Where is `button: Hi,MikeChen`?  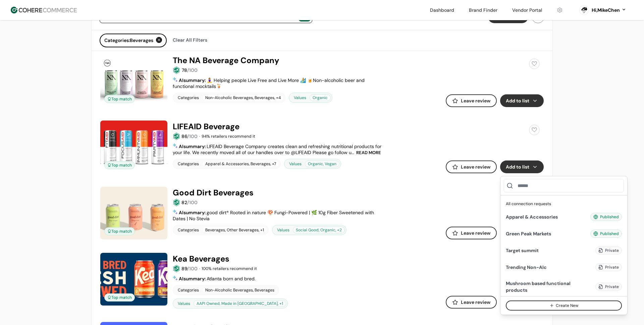 button: Hi,MikeChen is located at coordinates (609, 10).